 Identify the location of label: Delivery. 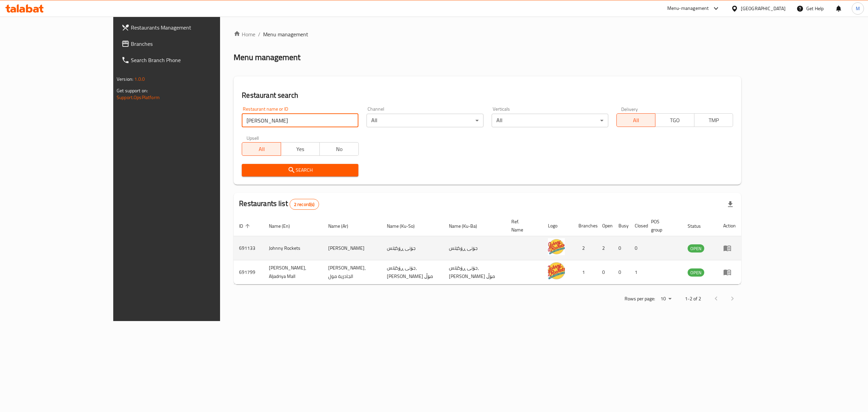
(630, 109).